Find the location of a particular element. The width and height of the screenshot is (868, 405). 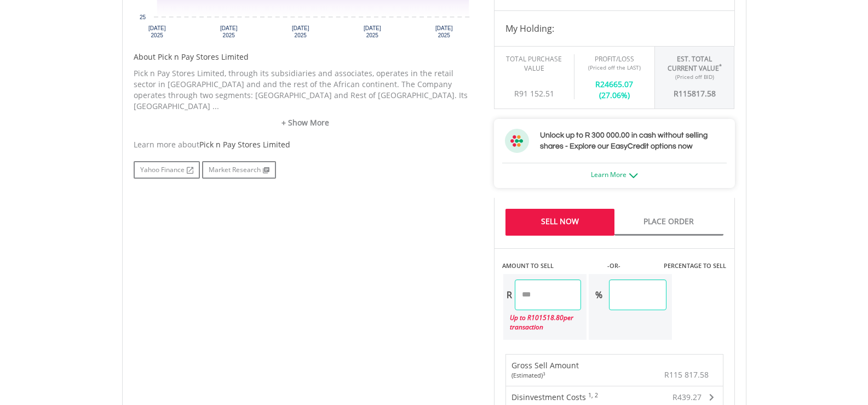

span: R115 817.58 is located at coordinates (686, 374).